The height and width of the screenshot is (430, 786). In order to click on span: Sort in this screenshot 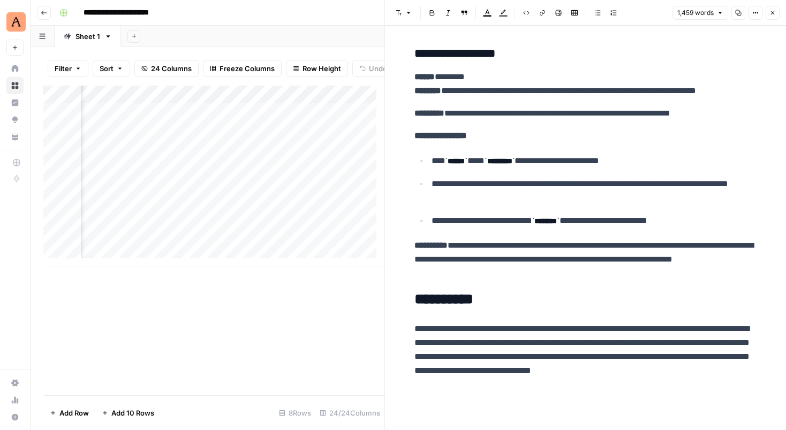, I will do `click(106, 68)`.